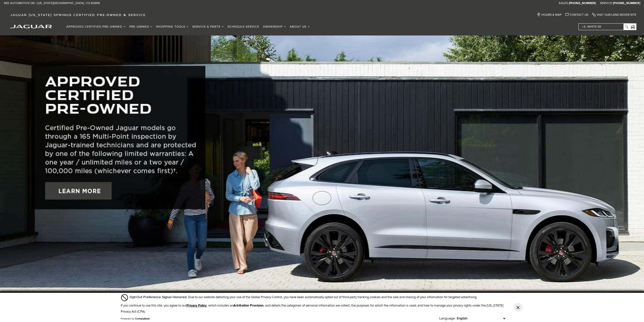 This screenshot has width=644, height=322. Describe the element at coordinates (614, 15) in the screenshot. I see `a: Visit Our Land Rover Site` at that location.